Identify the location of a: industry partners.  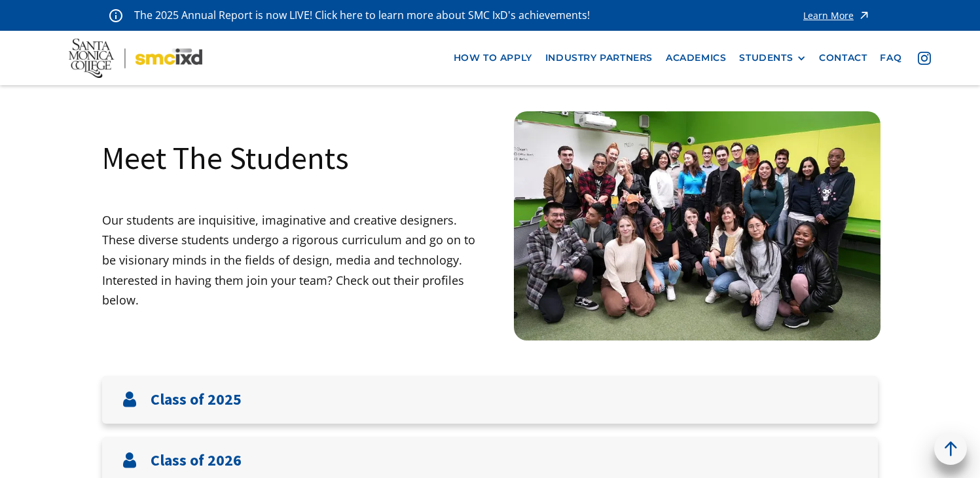
(599, 58).